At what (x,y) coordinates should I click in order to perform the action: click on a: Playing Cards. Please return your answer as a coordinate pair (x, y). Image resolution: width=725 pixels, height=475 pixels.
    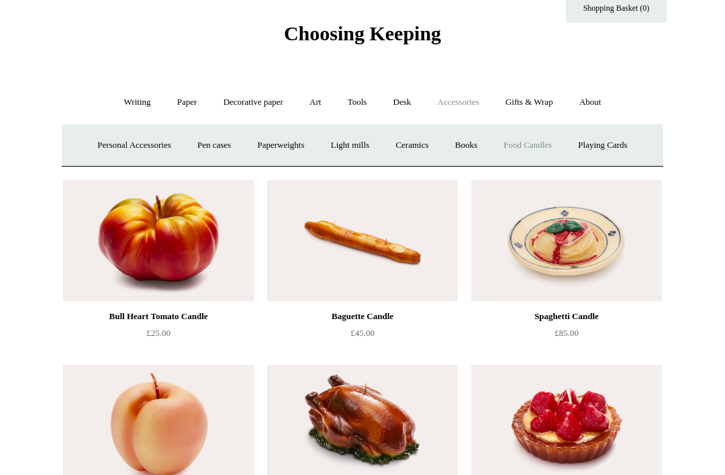
    Looking at the image, I should click on (602, 145).